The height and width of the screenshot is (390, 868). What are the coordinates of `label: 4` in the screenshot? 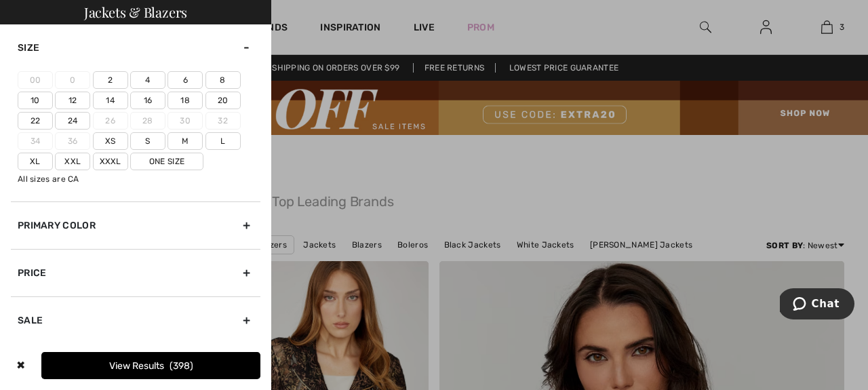 It's located at (148, 80).